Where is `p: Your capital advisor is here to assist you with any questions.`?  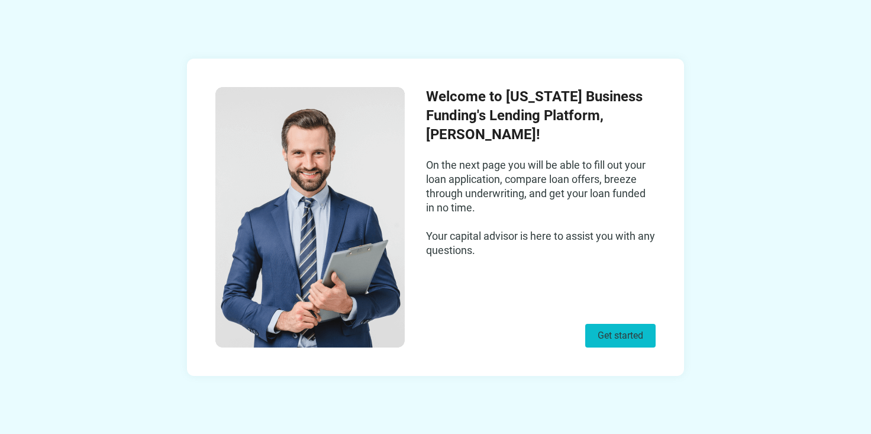 p: Your capital advisor is here to assist you with any questions. is located at coordinates (541, 243).